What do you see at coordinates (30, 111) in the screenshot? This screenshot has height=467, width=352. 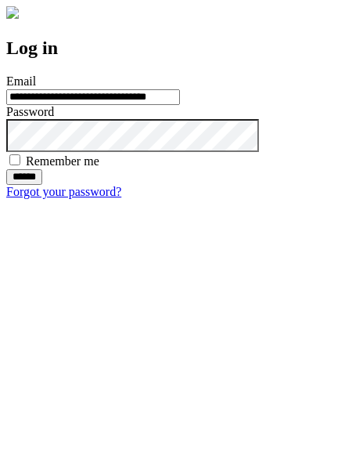 I see `label: Password` at bounding box center [30, 111].